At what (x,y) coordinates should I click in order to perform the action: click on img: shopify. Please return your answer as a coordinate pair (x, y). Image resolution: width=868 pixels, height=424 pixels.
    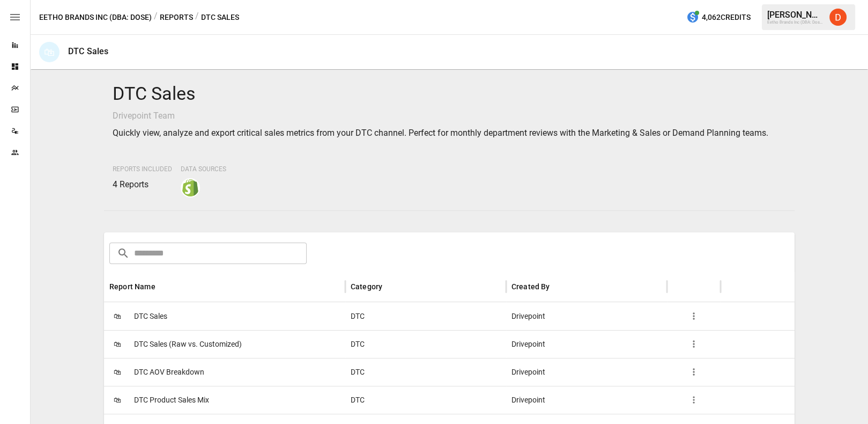
    Looking at the image, I should click on (191, 188).